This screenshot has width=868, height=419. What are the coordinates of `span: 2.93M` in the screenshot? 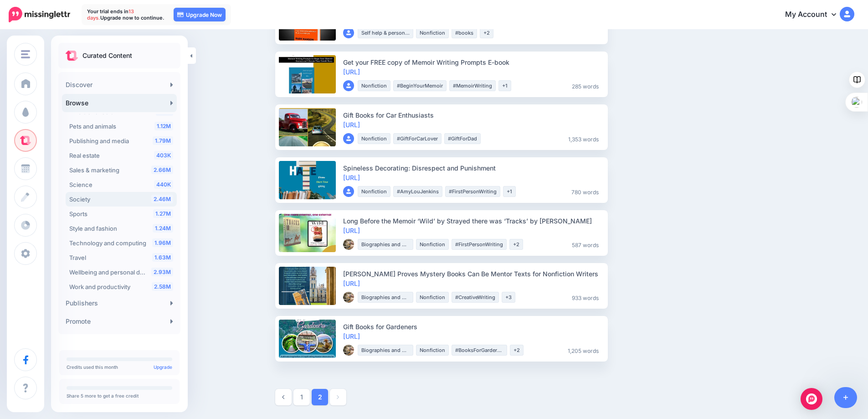 It's located at (162, 272).